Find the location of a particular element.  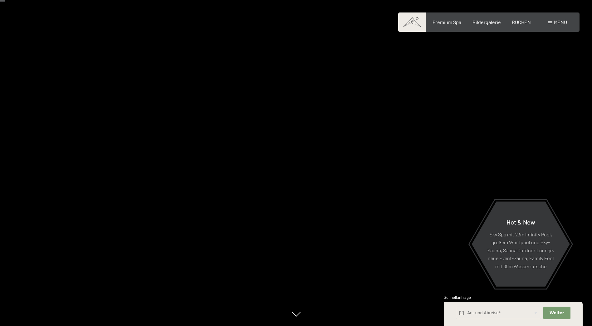

span: Menü is located at coordinates (561, 22).